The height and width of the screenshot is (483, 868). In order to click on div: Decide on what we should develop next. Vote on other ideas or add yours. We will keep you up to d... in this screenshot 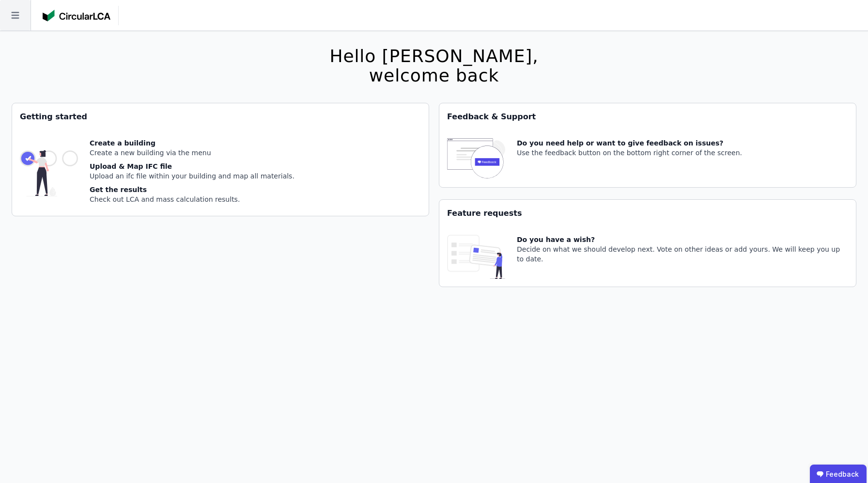, I will do `click(683, 254)`.